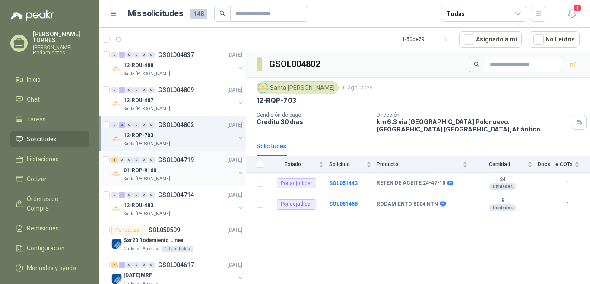  What do you see at coordinates (156, 13) in the screenshot?
I see `h1: Mis solicitudes` at bounding box center [156, 13].